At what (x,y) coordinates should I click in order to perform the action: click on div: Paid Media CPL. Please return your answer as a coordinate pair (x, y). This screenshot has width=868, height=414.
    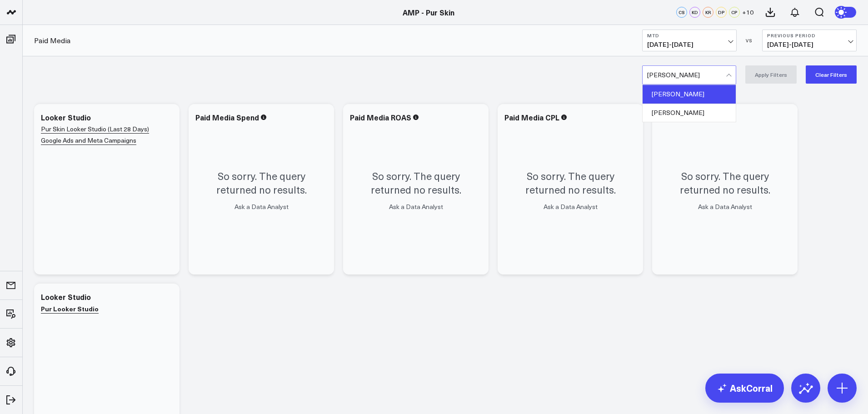
    Looking at the image, I should click on (532, 118).